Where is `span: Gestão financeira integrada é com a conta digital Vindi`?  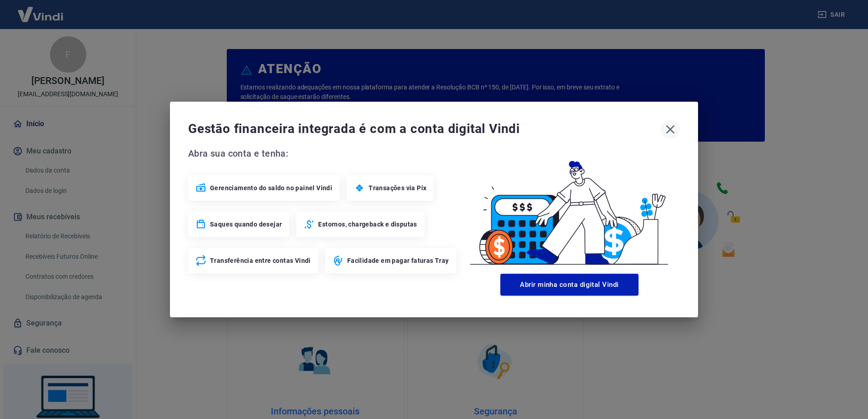 span: Gestão financeira integrada é com a conta digital Vindi is located at coordinates (424, 129).